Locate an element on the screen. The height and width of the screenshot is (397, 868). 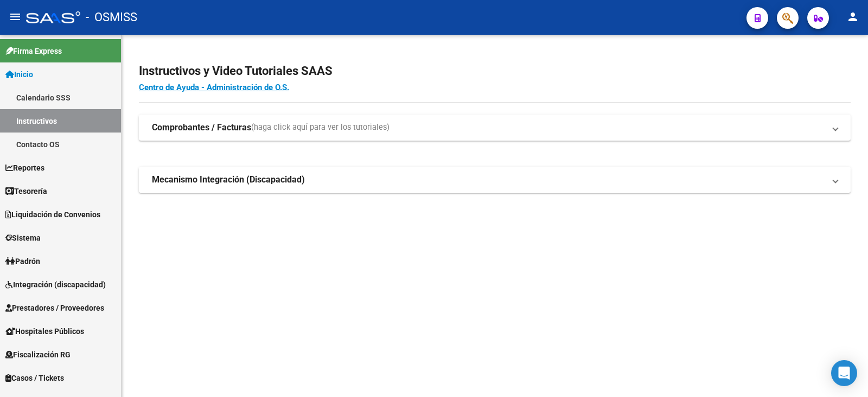
mat-expansion-panel-header: Mecanismo Integración (Discapacidad) is located at coordinates (495, 179).